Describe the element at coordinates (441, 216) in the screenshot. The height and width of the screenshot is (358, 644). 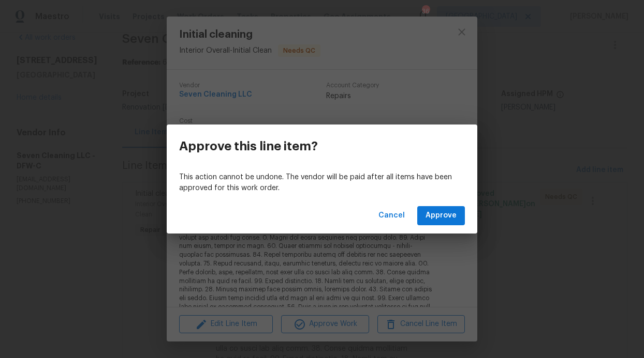
I see `button: Approve` at that location.